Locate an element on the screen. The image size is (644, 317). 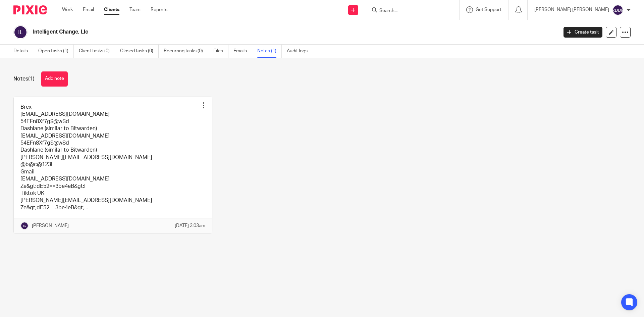
h2: Intelligent Change, Llc is located at coordinates (241, 32).